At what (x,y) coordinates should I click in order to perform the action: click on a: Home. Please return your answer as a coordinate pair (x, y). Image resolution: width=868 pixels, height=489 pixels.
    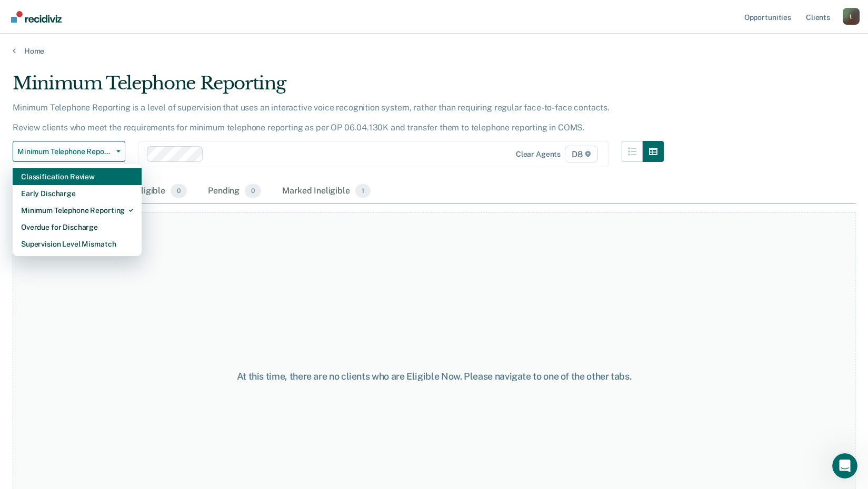
    Looking at the image, I should click on (434, 51).